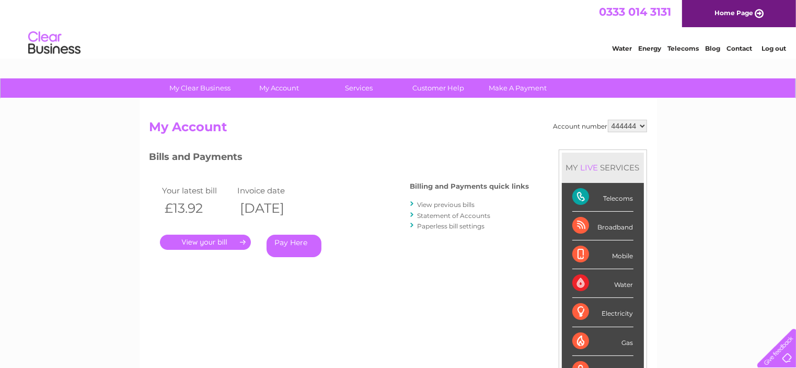  What do you see at coordinates (470, 186) in the screenshot?
I see `h4: Billing and Payments quick links` at bounding box center [470, 186].